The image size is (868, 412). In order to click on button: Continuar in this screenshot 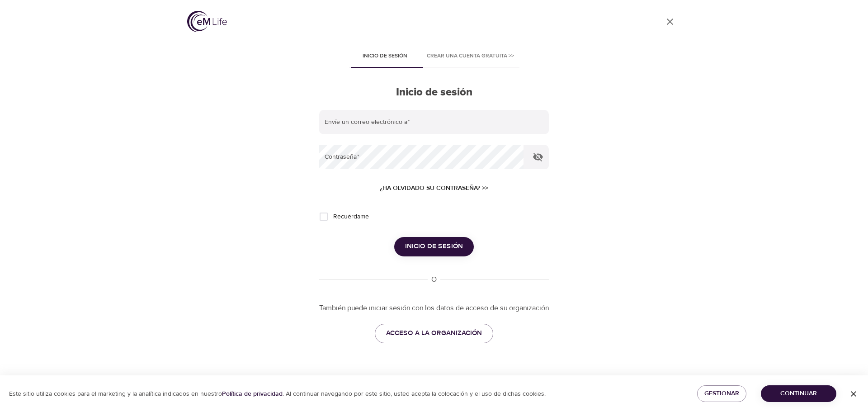, I will do `click(799, 393)`.